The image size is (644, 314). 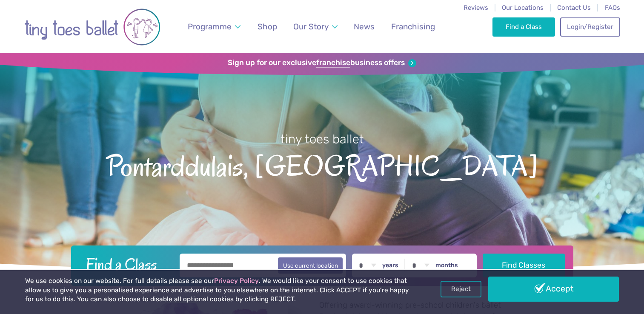 I want to click on span: Shop, so click(x=267, y=26).